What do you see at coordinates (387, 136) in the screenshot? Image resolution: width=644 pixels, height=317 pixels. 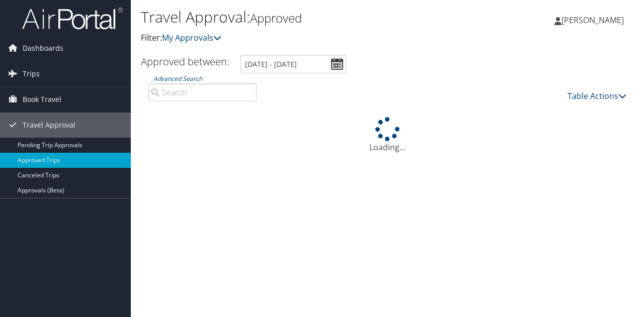 I see `div: Loading...` at bounding box center [387, 136].